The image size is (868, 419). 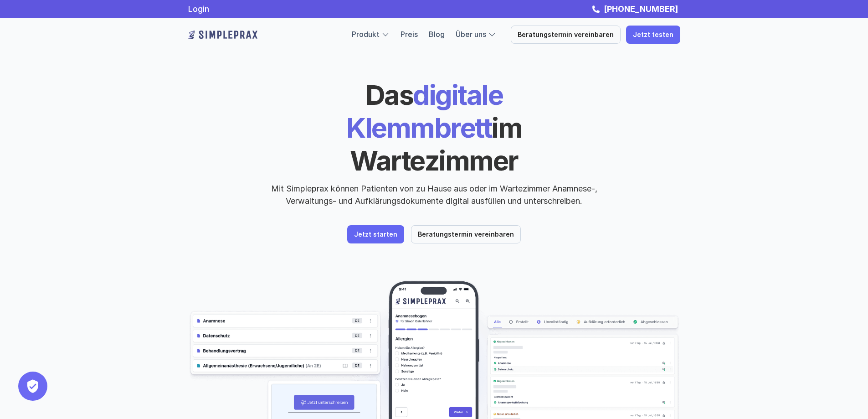 I want to click on a: Preis, so click(x=409, y=34).